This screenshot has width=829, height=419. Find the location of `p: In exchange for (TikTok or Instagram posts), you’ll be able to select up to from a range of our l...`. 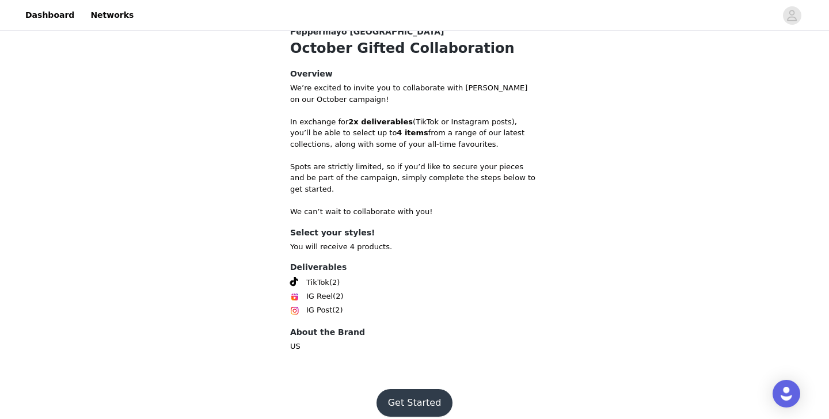

p: In exchange for (TikTok or Instagram posts), you’ll be able to select up to from a range of our l... is located at coordinates (414, 133).